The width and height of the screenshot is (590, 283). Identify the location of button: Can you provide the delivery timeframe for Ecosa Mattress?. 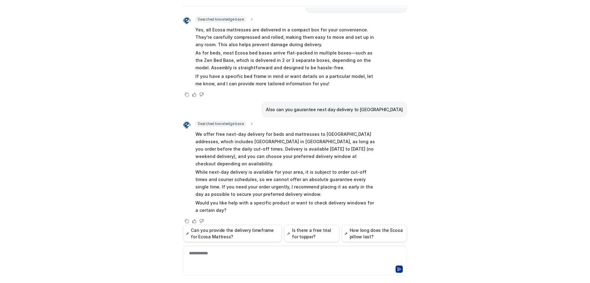
(232, 233).